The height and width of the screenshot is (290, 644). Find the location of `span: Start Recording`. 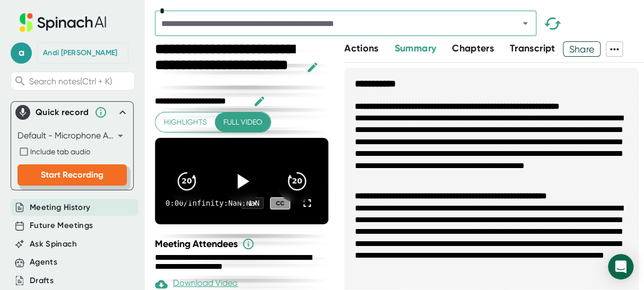

span: Start Recording is located at coordinates (72, 174).